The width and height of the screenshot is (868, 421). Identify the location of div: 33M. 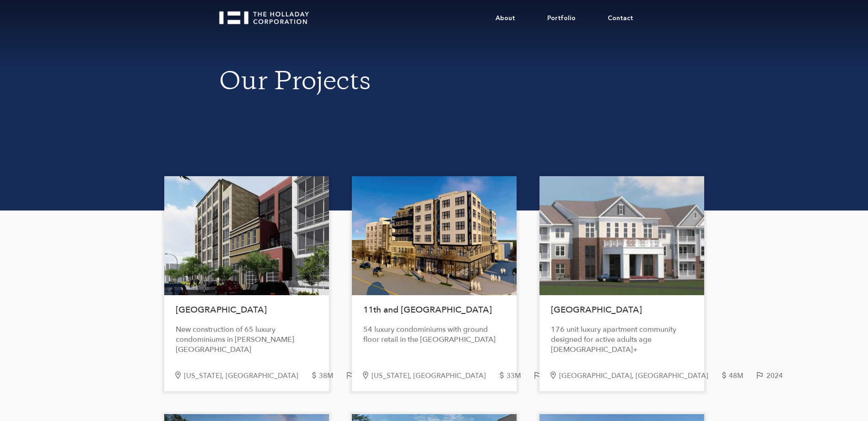
(519, 375).